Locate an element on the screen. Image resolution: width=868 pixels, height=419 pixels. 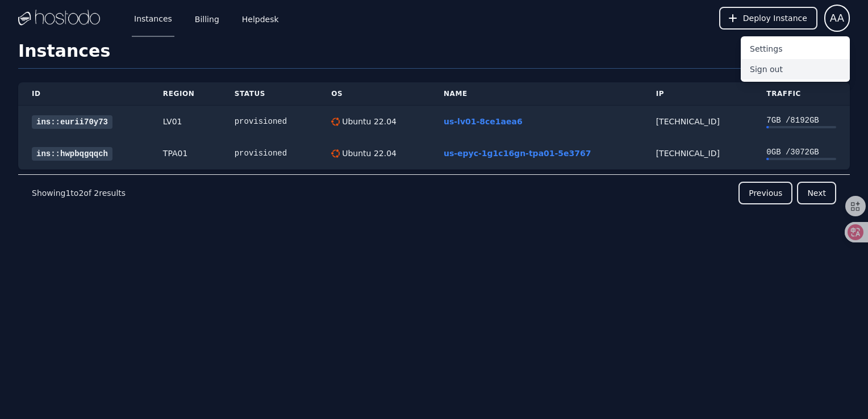
span: AA is located at coordinates (837, 18).